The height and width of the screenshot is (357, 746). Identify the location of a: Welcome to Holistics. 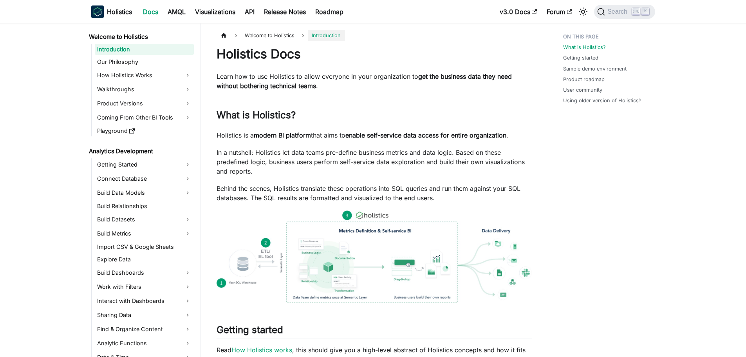
(140, 37).